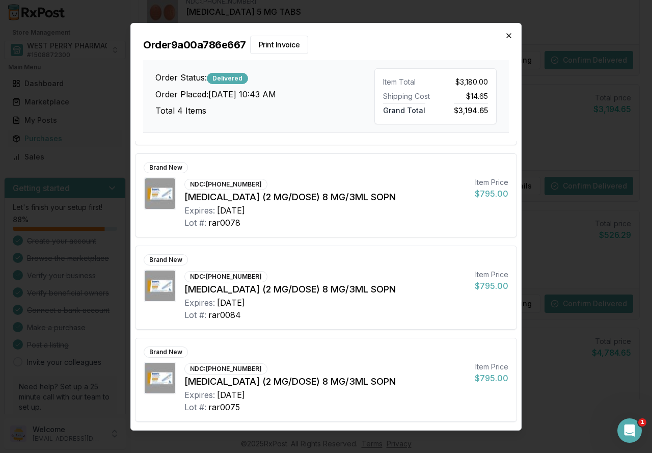 The height and width of the screenshot is (453, 652). Describe the element at coordinates (265, 111) in the screenshot. I see `h3: Total 4 Items` at that location.